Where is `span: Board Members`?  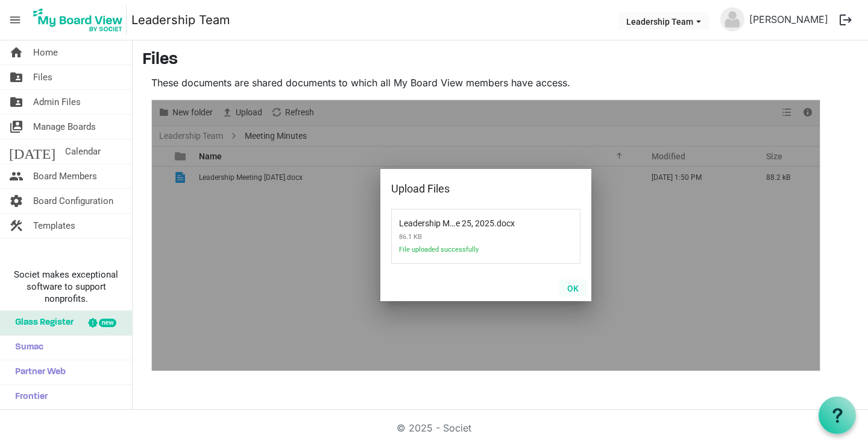 span: Board Members is located at coordinates (65, 176).